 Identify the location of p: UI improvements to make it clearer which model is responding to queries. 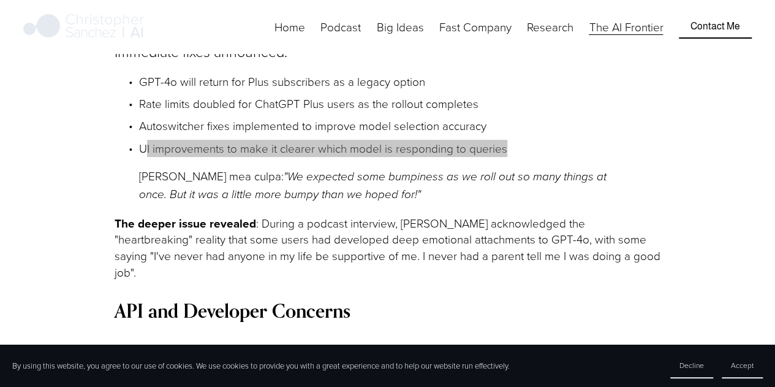
(400, 148).